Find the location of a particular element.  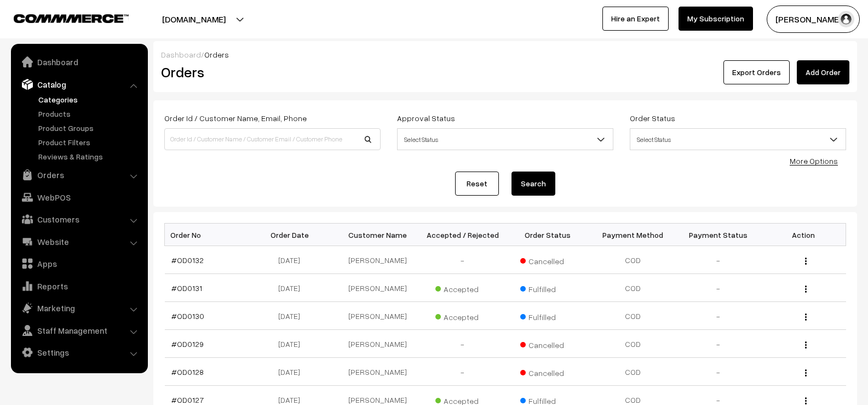

span: Orders is located at coordinates (216, 54).